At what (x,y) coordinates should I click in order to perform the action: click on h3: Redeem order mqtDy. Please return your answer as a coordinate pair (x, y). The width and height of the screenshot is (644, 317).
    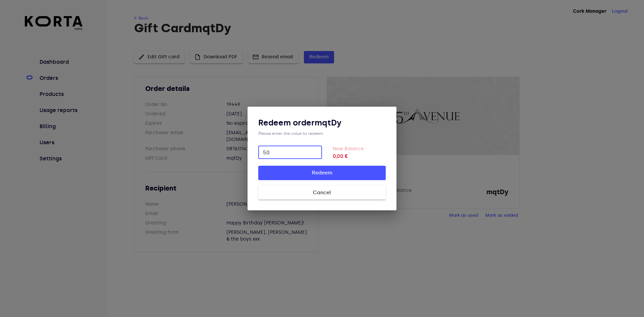
    Looking at the image, I should click on (322, 123).